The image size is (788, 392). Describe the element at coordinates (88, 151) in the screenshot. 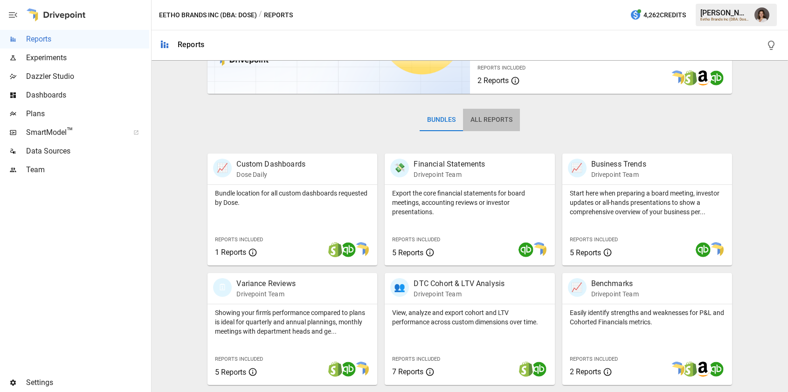

I see `span: Data Sources` at that location.